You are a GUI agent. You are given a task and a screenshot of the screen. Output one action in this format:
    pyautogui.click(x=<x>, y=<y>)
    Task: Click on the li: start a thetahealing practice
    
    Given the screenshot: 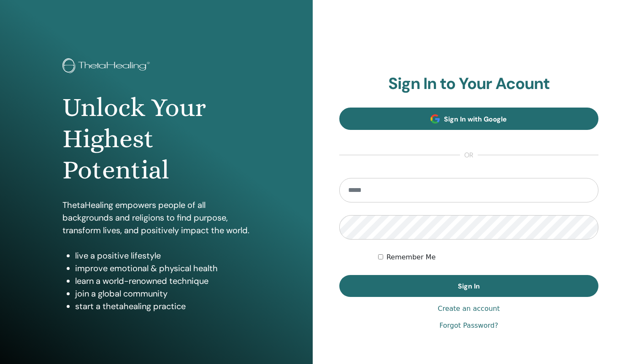 What is the action you would take?
    pyautogui.click(x=162, y=306)
    